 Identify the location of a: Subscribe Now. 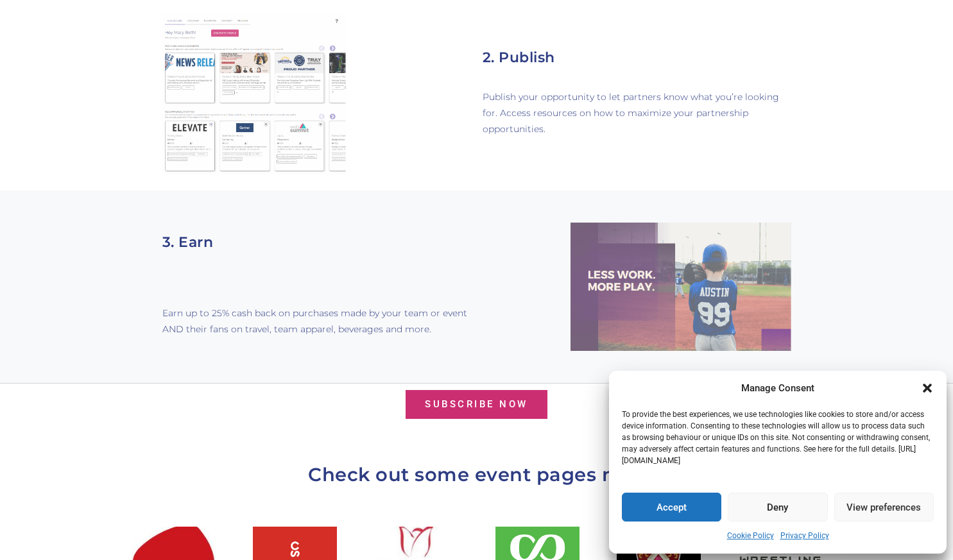
(476, 404).